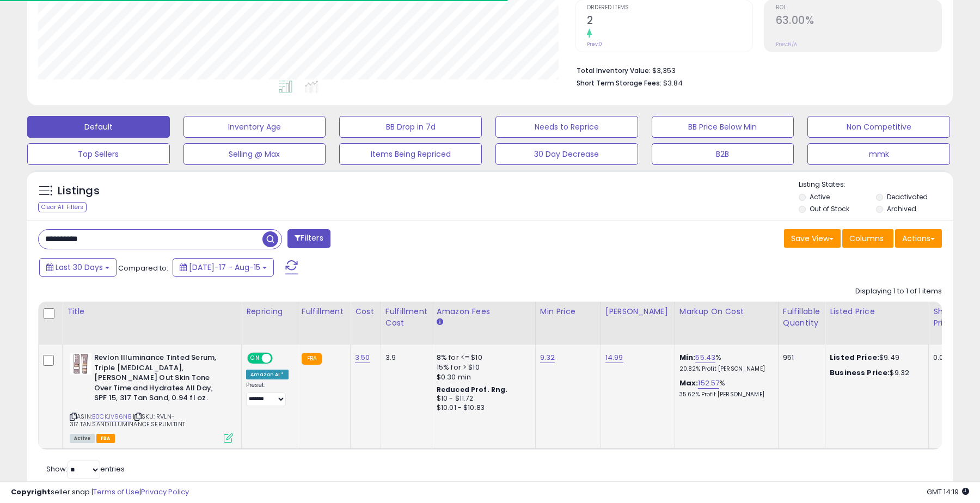  Describe the element at coordinates (858, 7) in the screenshot. I see `span: ROI` at that location.